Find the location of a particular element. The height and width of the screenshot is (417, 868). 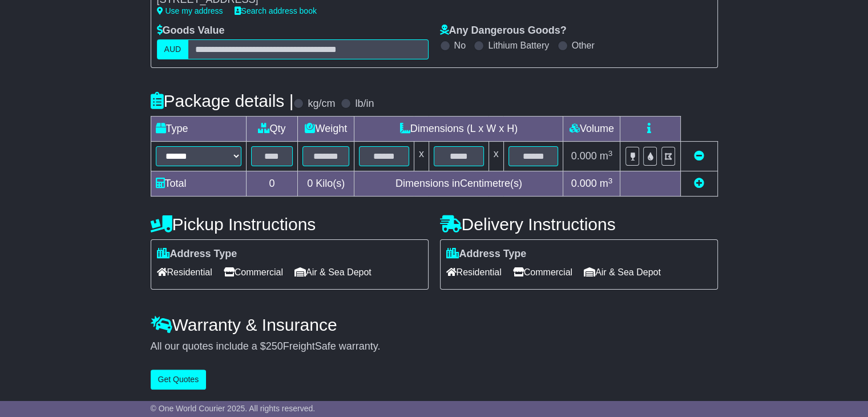

label: Other is located at coordinates (583, 45).